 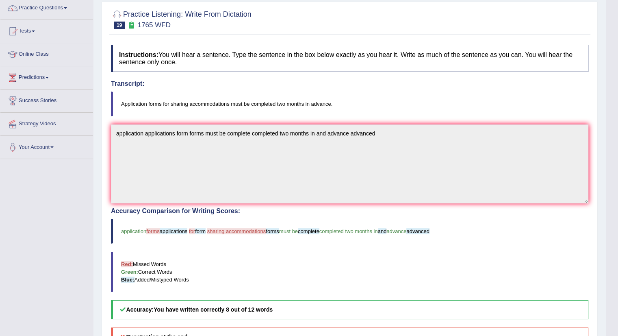 What do you see at coordinates (131, 25) in the screenshot?
I see `small: Exam occurring question` at bounding box center [131, 25].